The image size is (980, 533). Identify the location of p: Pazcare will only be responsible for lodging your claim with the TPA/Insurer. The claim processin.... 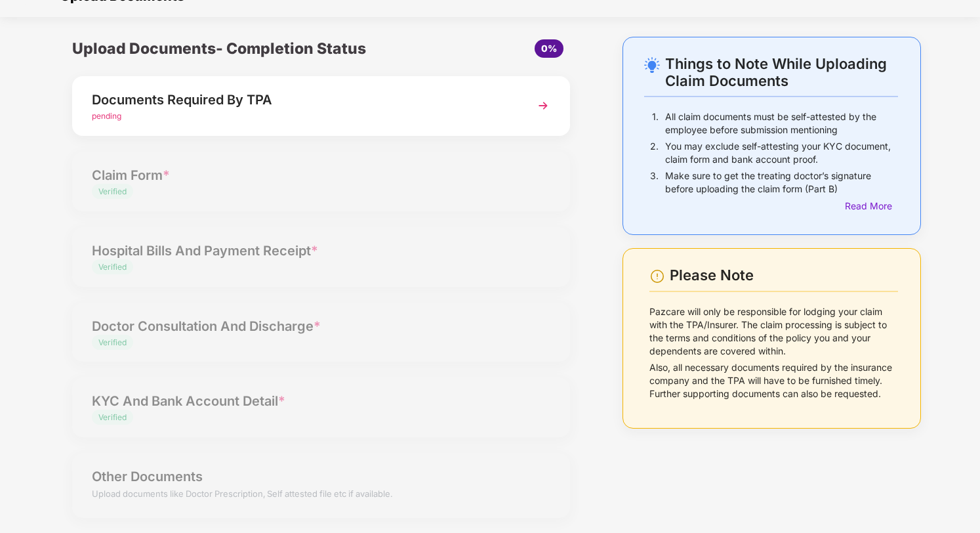
(773, 331).